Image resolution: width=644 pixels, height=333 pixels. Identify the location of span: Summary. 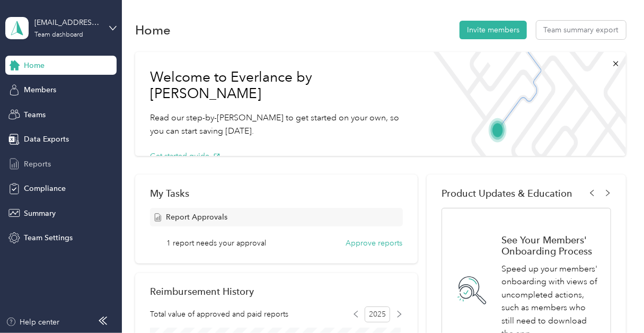
(40, 213).